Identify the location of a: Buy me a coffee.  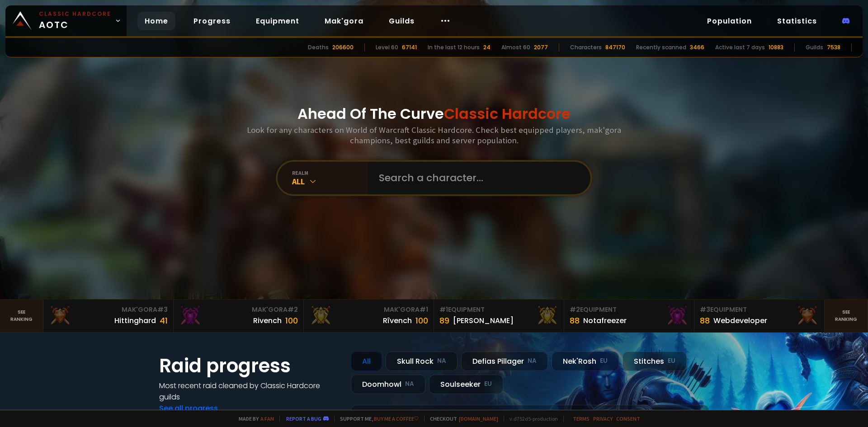
(396, 419).